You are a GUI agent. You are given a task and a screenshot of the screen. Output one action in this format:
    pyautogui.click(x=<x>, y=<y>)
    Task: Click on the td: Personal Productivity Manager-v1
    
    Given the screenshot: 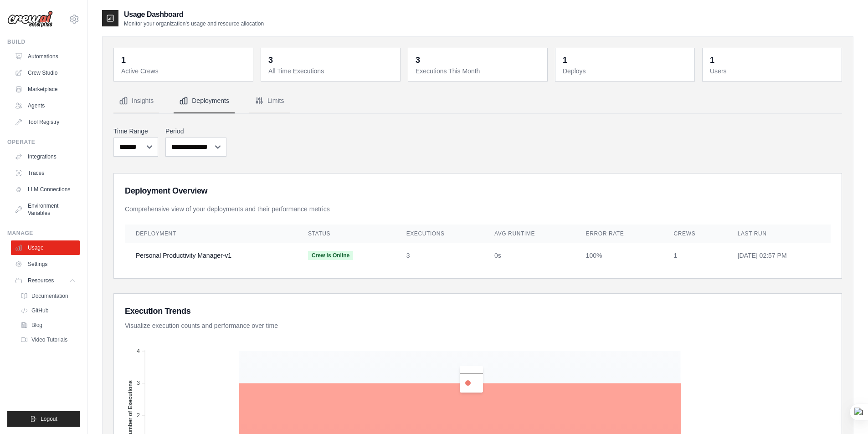 What is the action you would take?
    pyautogui.click(x=211, y=256)
    